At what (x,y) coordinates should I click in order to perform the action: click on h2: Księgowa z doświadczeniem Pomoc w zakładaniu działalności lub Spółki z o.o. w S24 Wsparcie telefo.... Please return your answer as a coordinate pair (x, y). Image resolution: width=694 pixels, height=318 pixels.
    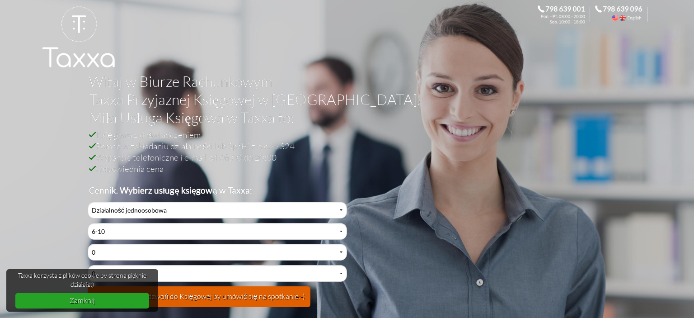
    Looking at the image, I should click on (343, 162).